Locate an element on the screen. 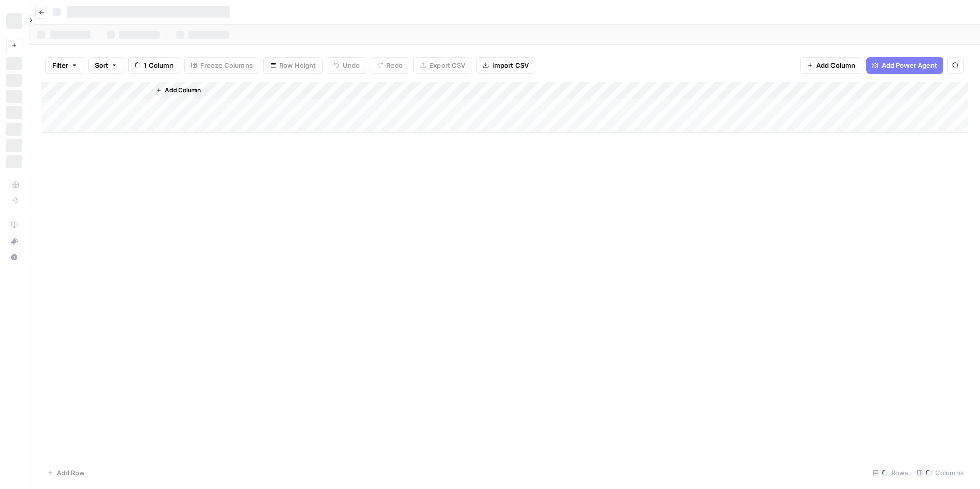  span: Undo is located at coordinates (351, 65).